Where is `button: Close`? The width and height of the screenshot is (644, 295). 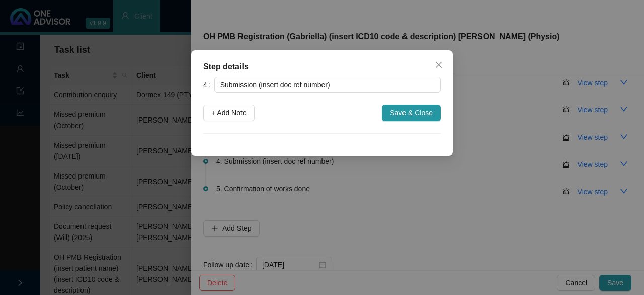 button: Close is located at coordinates (439, 65).